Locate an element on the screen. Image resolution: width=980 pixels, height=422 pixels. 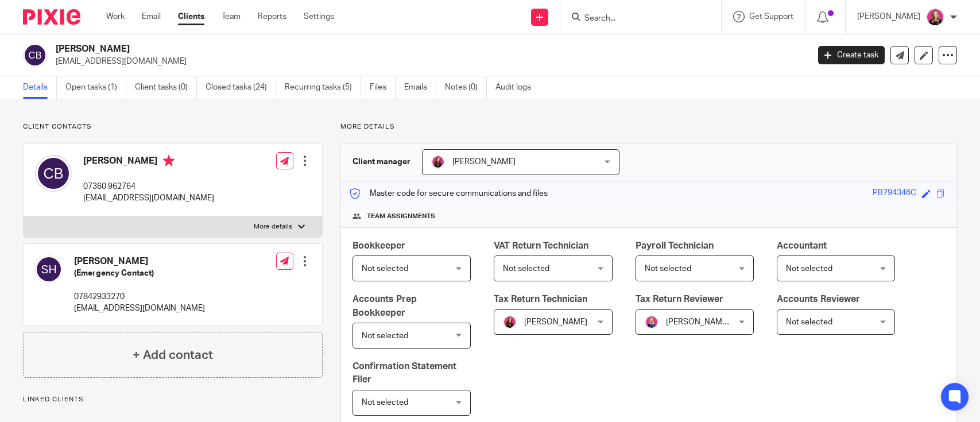
span: Payroll Technician is located at coordinates (675, 246).